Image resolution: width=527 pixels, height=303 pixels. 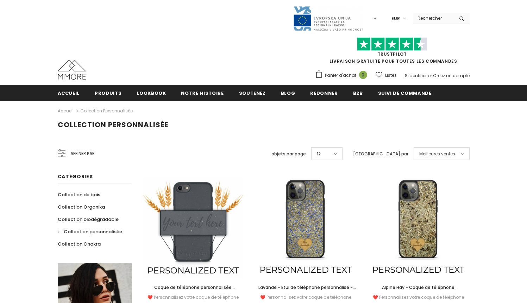 What do you see at coordinates (108, 93) in the screenshot?
I see `span: Produits` at bounding box center [108, 93].